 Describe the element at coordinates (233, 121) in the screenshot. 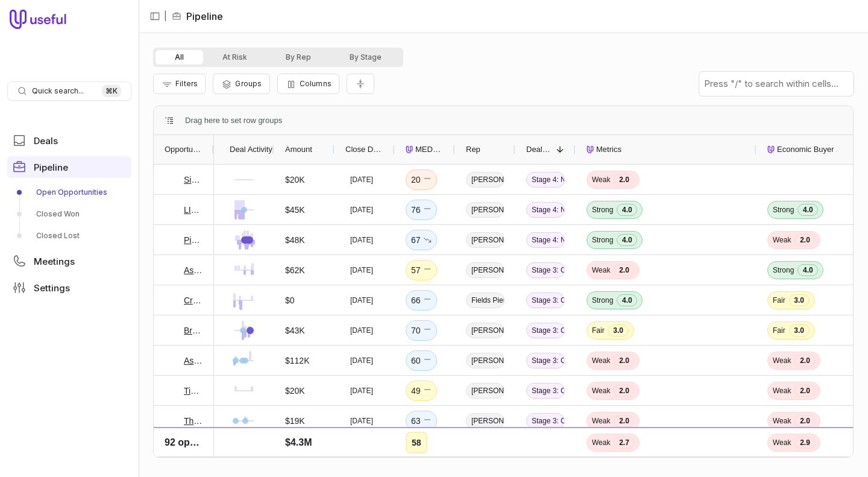

I see `span: Drag here to set row groups` at that location.